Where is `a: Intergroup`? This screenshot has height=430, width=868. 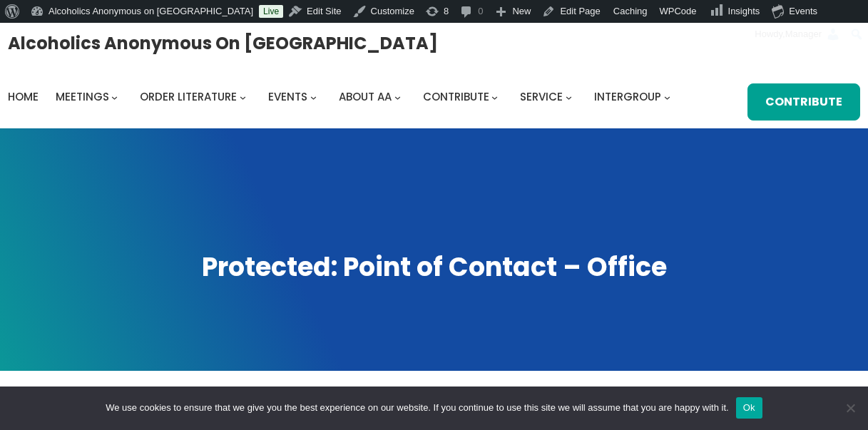 a: Intergroup is located at coordinates (628, 97).